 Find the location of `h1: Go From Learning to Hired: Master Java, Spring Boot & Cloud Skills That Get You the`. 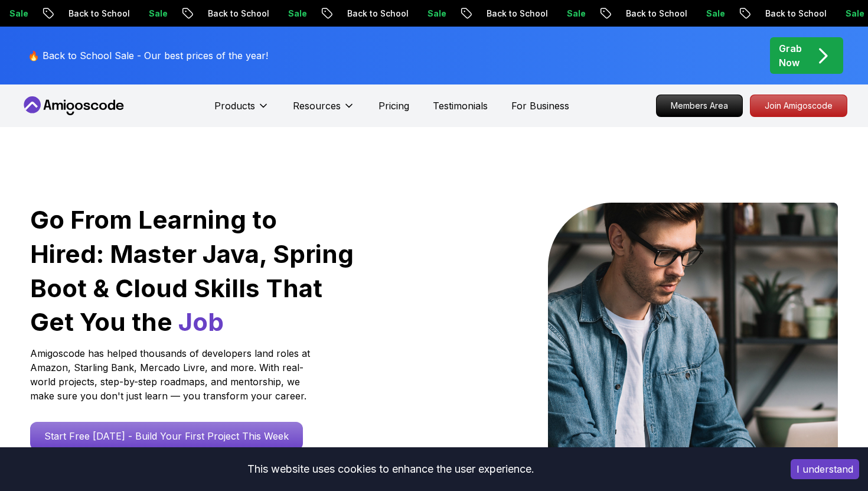

h1: Go From Learning to Hired: Master Java, Spring Boot & Cloud Skills That Get You the is located at coordinates (193, 270).